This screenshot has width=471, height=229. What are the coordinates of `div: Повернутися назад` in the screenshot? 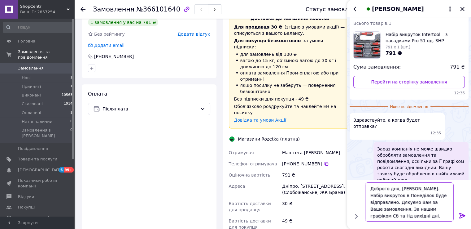 It's located at (83, 9).